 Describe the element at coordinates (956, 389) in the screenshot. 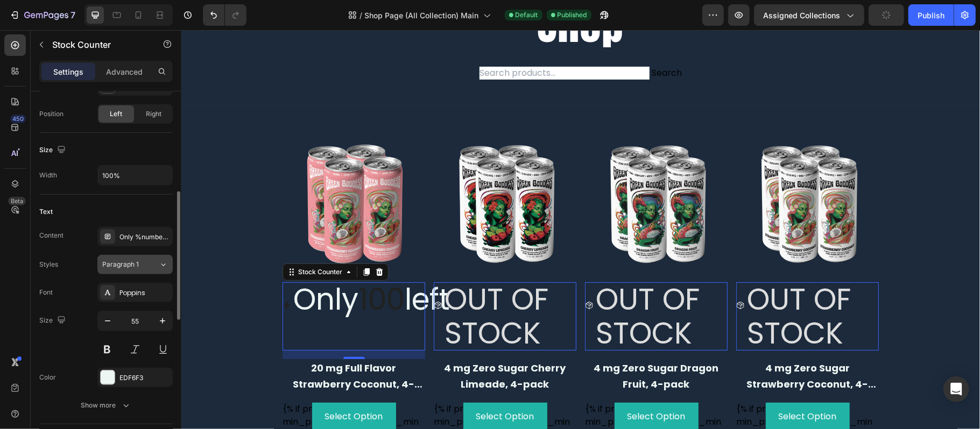

I see `div: Open Intercom Messenger` at that location.